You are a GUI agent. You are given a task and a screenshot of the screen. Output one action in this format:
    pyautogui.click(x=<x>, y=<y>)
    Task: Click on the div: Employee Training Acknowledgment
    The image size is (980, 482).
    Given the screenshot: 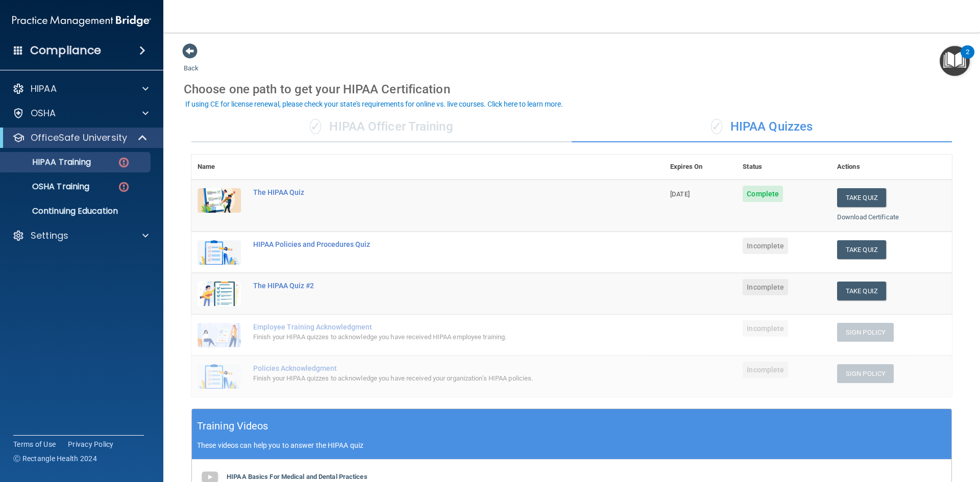 What is the action you would take?
    pyautogui.click(x=433, y=327)
    